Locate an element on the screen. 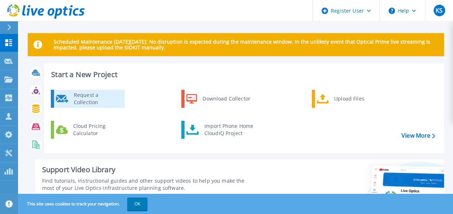 The width and height of the screenshot is (453, 214). h3: Start a New Project is located at coordinates (243, 75).